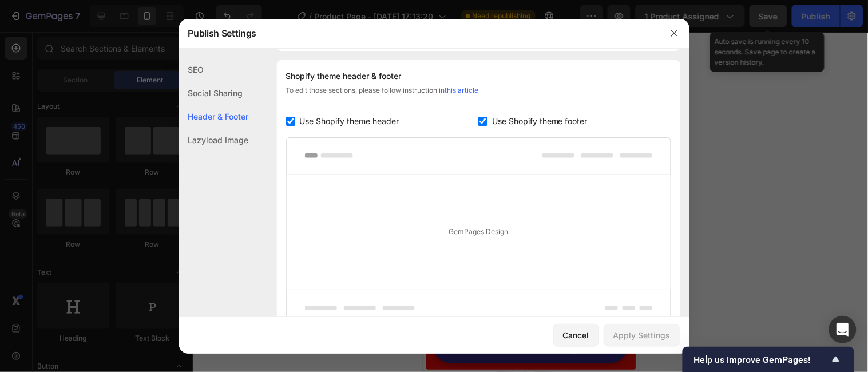 This screenshot has width=868, height=372. I want to click on button: Show survey - Help us improve GemPages!, so click(768, 359).